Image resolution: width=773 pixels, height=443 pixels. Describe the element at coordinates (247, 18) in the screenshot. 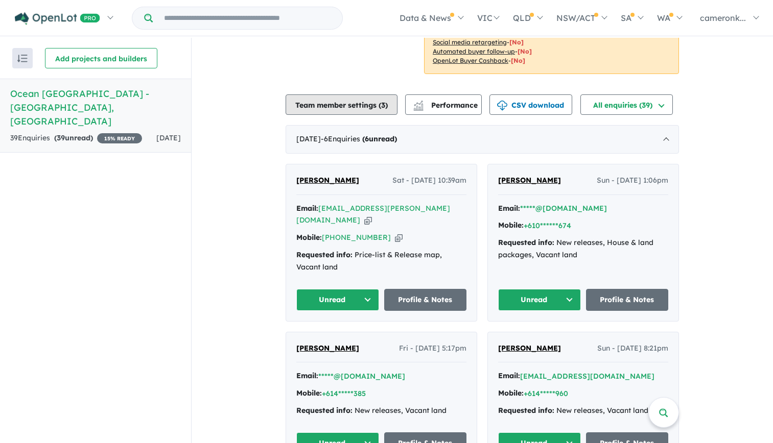

I see `input: Try estate name, suburb, builder or developer` at that location.